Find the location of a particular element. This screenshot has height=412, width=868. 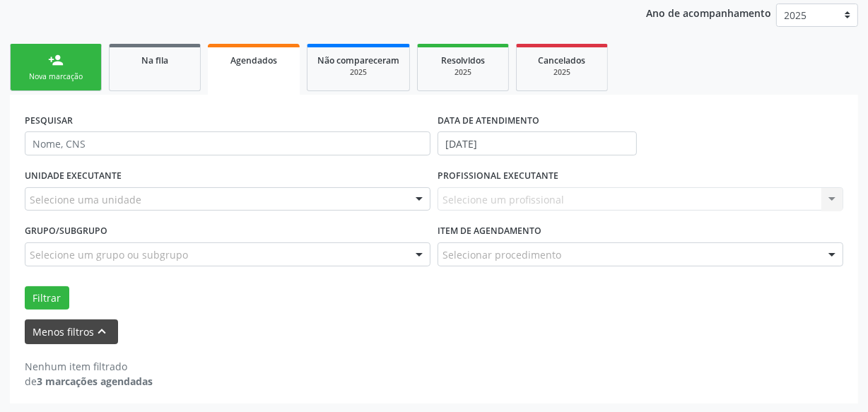

span: Agendados is located at coordinates (254, 60).